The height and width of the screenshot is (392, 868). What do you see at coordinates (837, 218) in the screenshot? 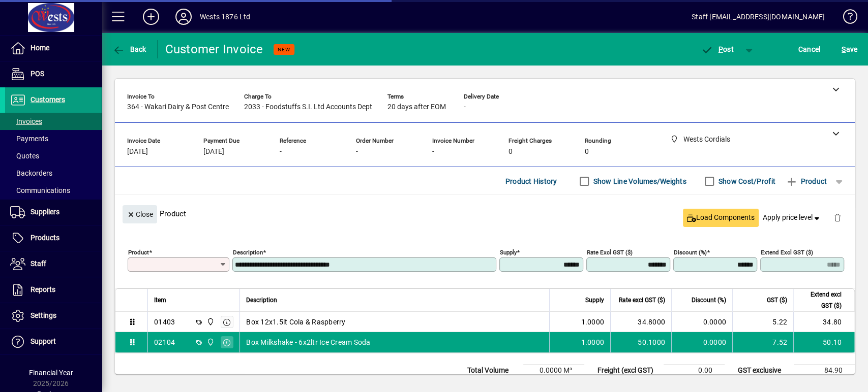
I see `button: Delete` at bounding box center [837, 218].